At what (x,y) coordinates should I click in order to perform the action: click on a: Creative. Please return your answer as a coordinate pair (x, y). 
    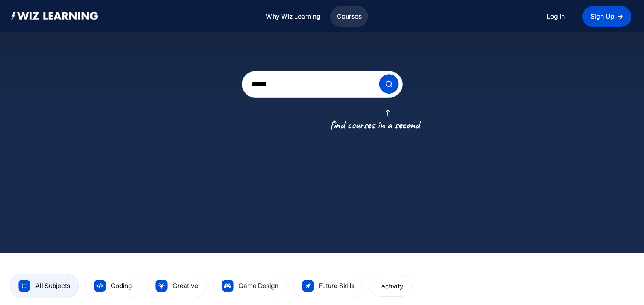
    Looking at the image, I should click on (177, 285).